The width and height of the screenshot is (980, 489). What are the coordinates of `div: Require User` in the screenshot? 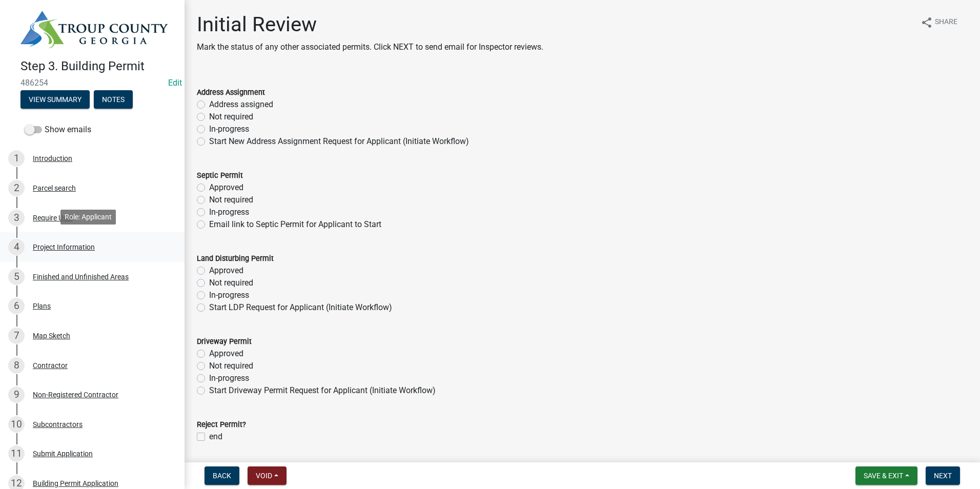 It's located at (53, 217).